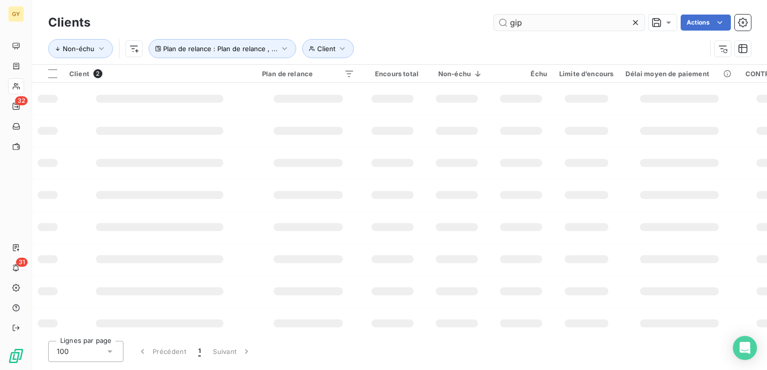  I want to click on span: 100, so click(63, 352).